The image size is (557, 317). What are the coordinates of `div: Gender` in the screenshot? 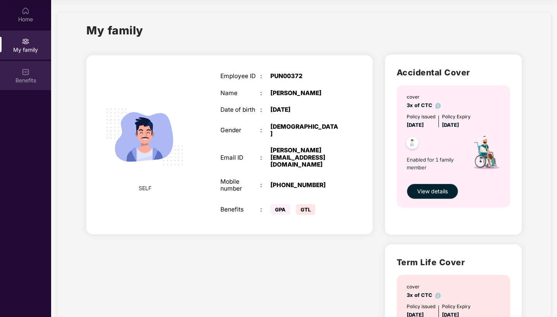 It's located at (240, 130).